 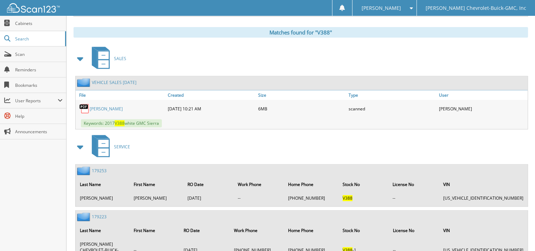 I want to click on a: Created, so click(x=211, y=95).